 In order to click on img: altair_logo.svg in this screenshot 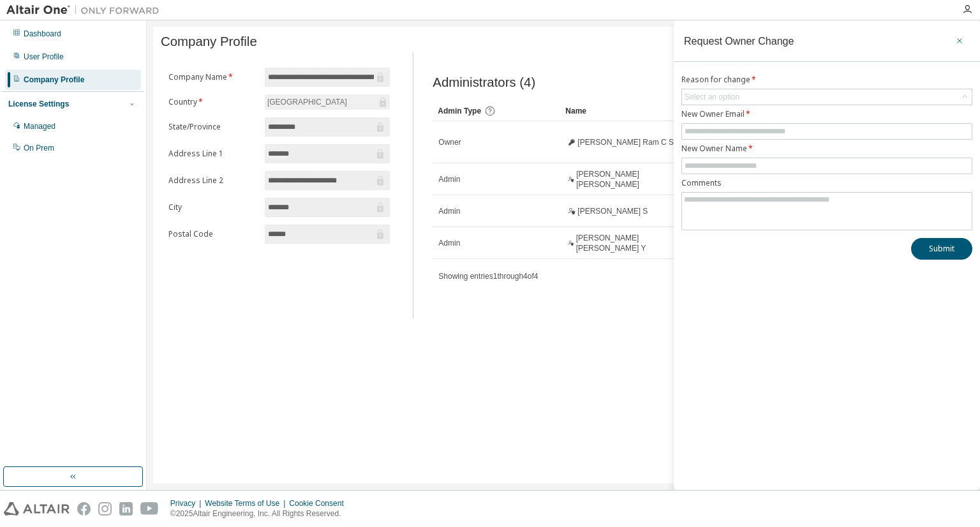, I will do `click(36, 509)`.